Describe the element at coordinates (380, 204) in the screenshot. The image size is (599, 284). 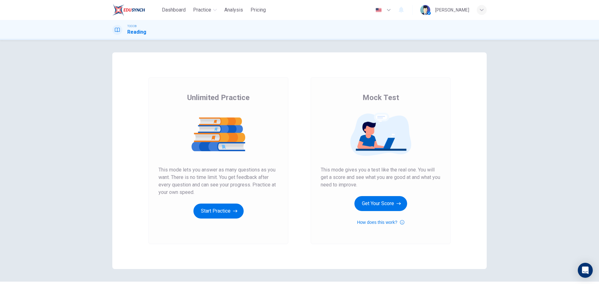
I see `button: Get Your Score` at that location.